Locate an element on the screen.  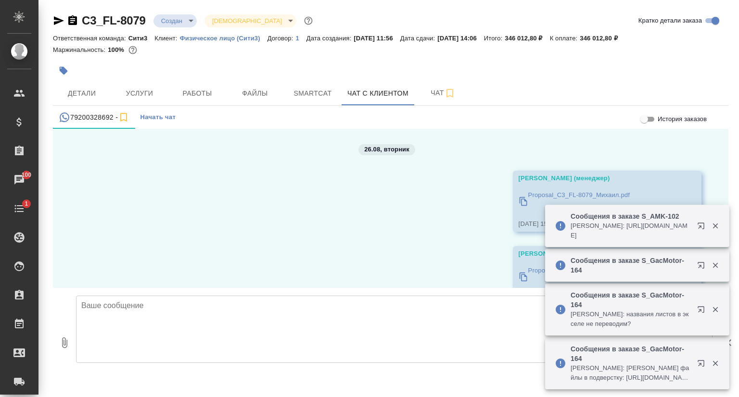
span: Услуги is located at coordinates (140, 93).